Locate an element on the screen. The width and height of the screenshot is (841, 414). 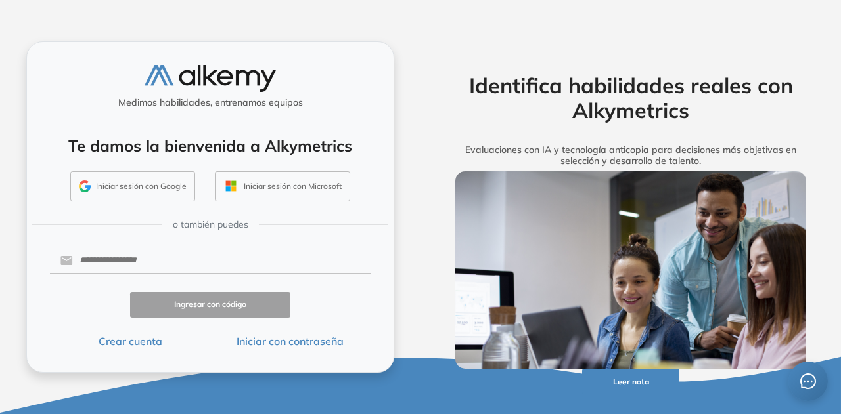
h4: Te damos la bienvenida a Alkymetrics is located at coordinates (210, 146).